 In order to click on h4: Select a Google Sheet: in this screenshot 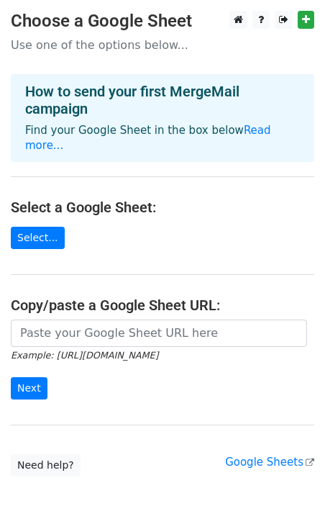, I will do `click(163, 207)`.